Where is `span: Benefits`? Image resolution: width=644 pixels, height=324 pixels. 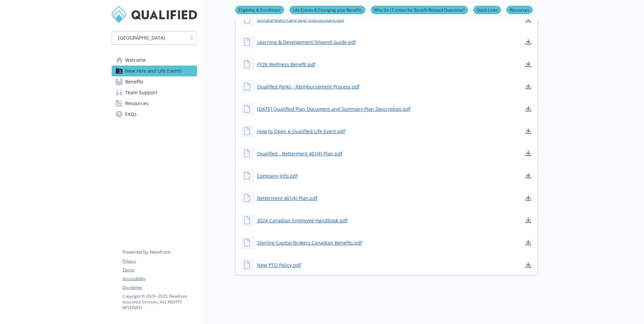
span: Benefits is located at coordinates (134, 82).